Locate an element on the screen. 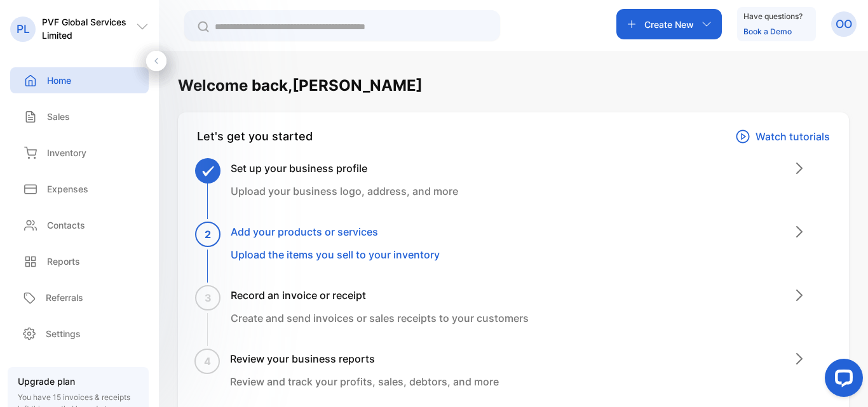  p: OO is located at coordinates (844, 24).